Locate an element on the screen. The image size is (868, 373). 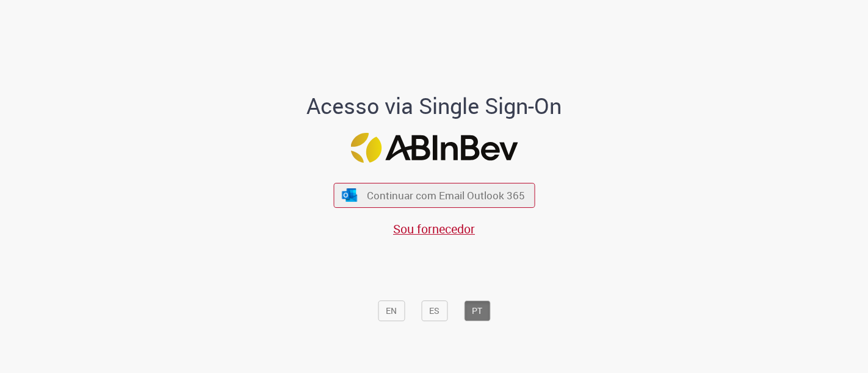
button: ES is located at coordinates (434, 311).